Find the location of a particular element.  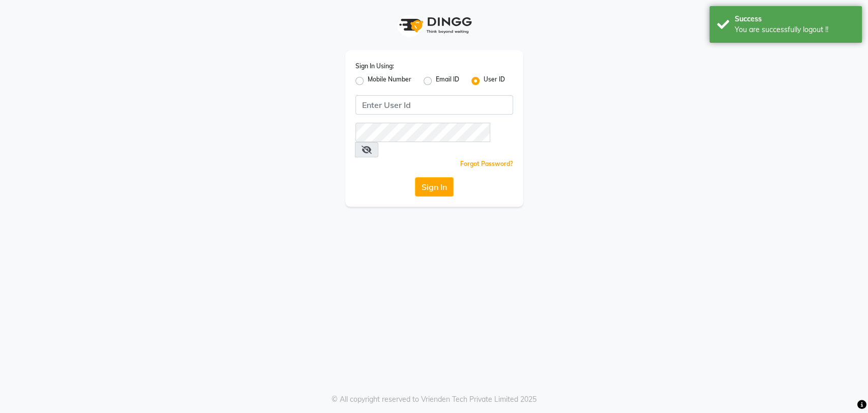

label: User ID is located at coordinates (495, 81).